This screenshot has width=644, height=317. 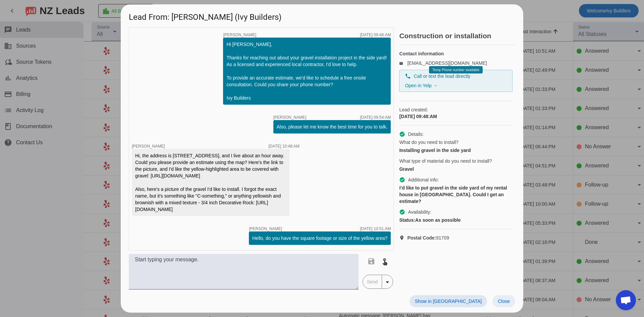 I want to click on mat-icon: touch_app, so click(x=385, y=261).